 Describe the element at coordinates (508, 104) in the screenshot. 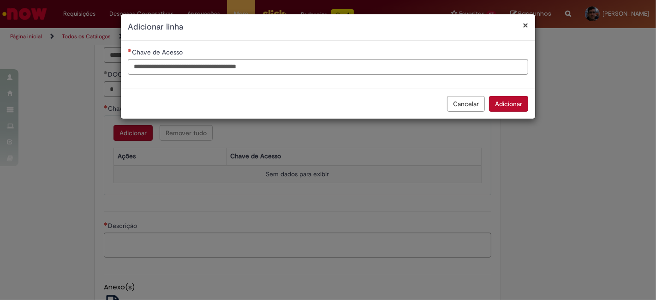

I see `button: Adicionar` at that location.